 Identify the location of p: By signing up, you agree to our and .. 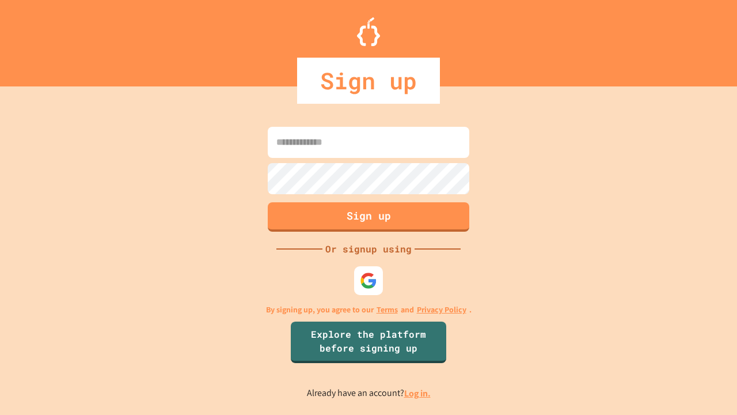
(369, 309).